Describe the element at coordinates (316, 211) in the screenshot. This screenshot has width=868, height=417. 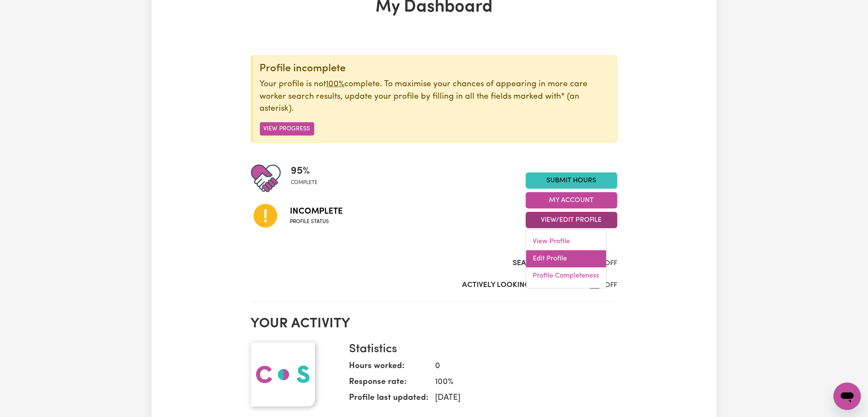
I see `span: Incomplete` at that location.